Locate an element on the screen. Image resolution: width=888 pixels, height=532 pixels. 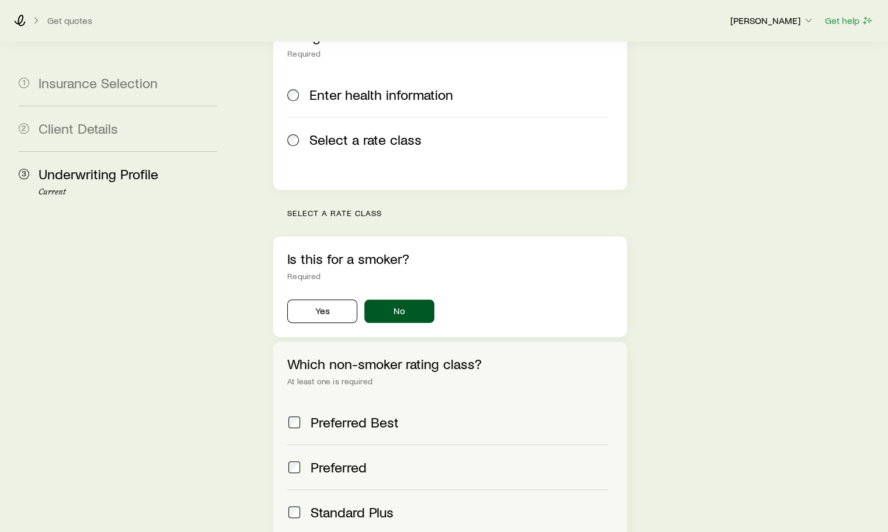
button: No is located at coordinates (399, 311).